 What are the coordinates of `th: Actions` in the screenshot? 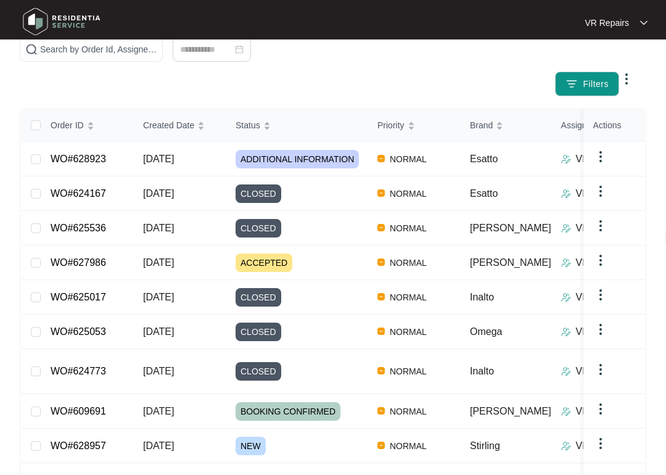 It's located at (614, 125).